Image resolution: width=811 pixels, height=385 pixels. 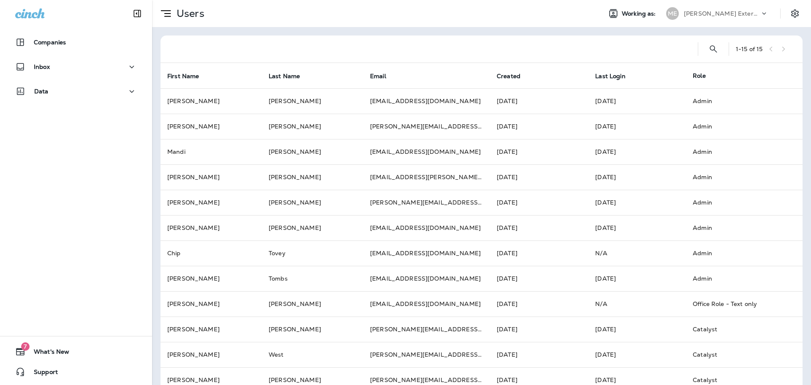 I want to click on p: Inbox, so click(x=42, y=67).